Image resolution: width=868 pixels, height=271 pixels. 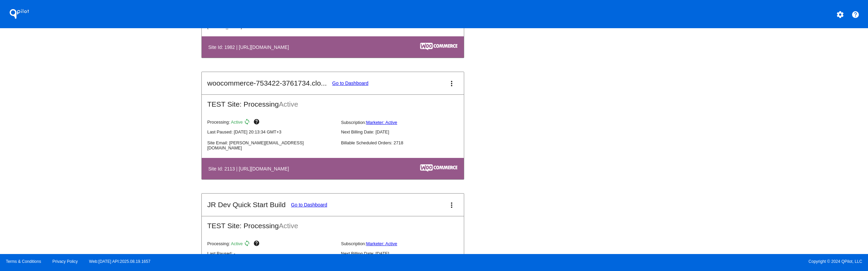 I want to click on a: Privacy Policy, so click(x=65, y=261).